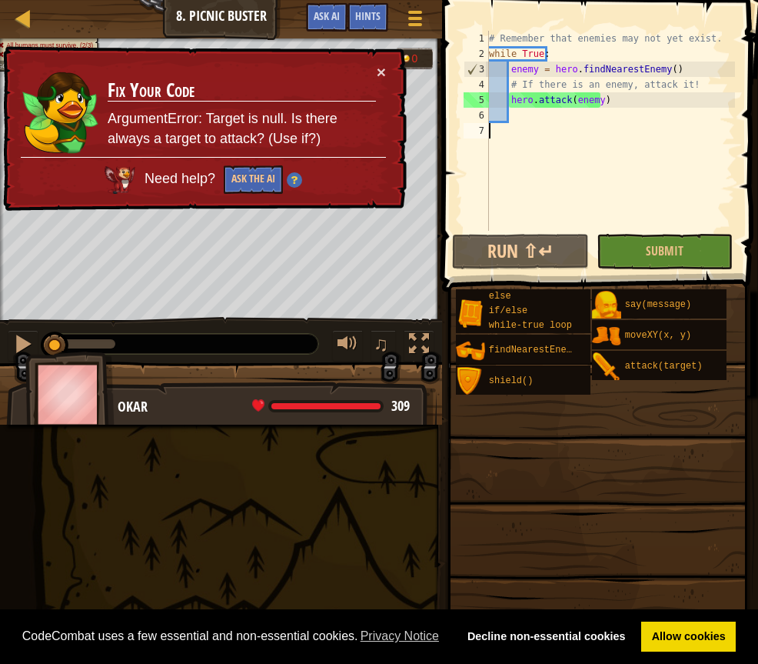 The image size is (758, 664). What do you see at coordinates (500, 296) in the screenshot?
I see `span: else` at bounding box center [500, 296].